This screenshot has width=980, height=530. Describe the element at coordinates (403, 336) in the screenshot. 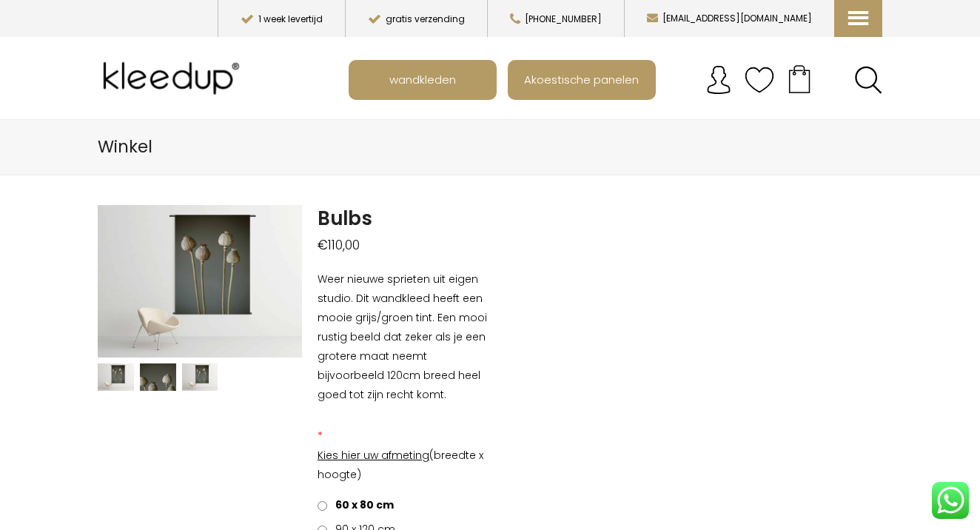

I see `p: Weer nieuwe sprieten uit eigen studio. Dit wandkleed heeft een mooie grijs/groen tint. Een mooi r...` at that location.